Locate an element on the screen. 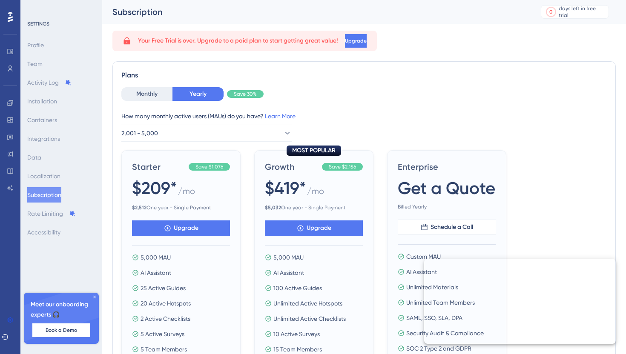 The width and height of the screenshot is (626, 354). div: SETTINGS is located at coordinates (62, 24).